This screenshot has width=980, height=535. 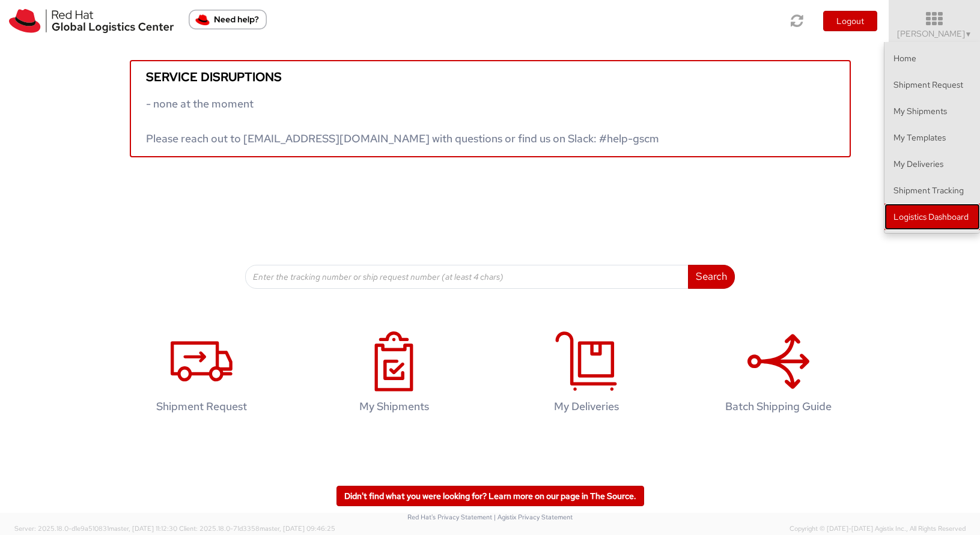 What do you see at coordinates (932, 217) in the screenshot?
I see `a: Logistics Dashboard` at bounding box center [932, 217].